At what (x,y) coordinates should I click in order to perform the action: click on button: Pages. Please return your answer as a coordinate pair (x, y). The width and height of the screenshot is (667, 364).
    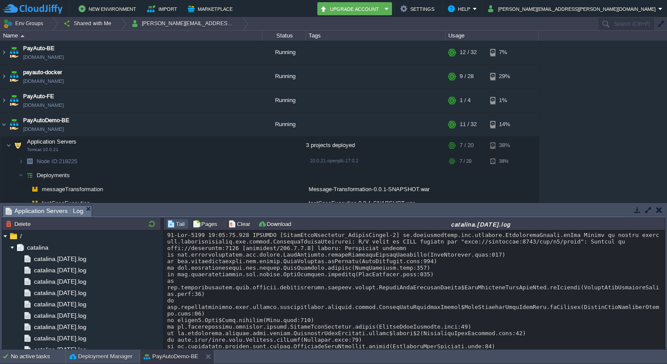
    Looking at the image, I should click on (206, 224).